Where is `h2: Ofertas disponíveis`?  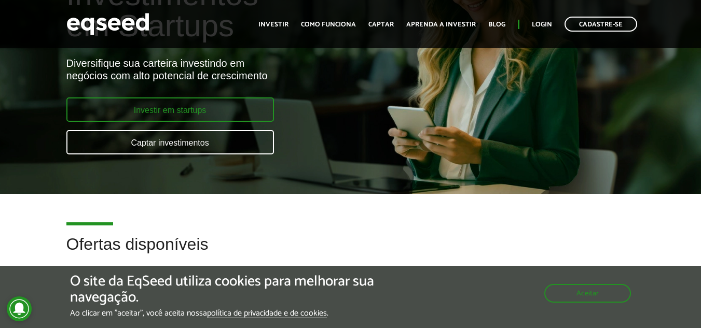 h2: Ofertas disponíveis is located at coordinates (351, 252).